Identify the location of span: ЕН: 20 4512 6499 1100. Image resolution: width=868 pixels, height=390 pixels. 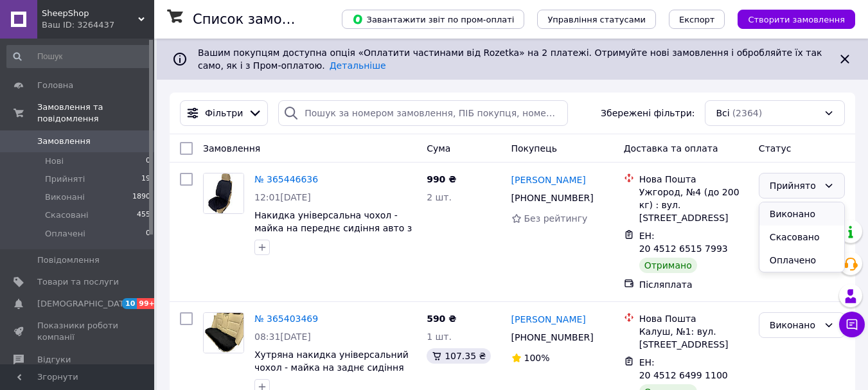
(684, 369).